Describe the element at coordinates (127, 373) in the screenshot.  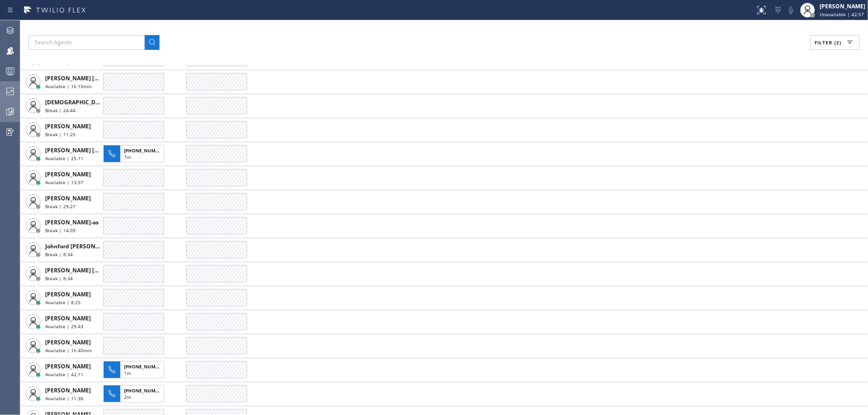
I see `span: 1m` at that location.